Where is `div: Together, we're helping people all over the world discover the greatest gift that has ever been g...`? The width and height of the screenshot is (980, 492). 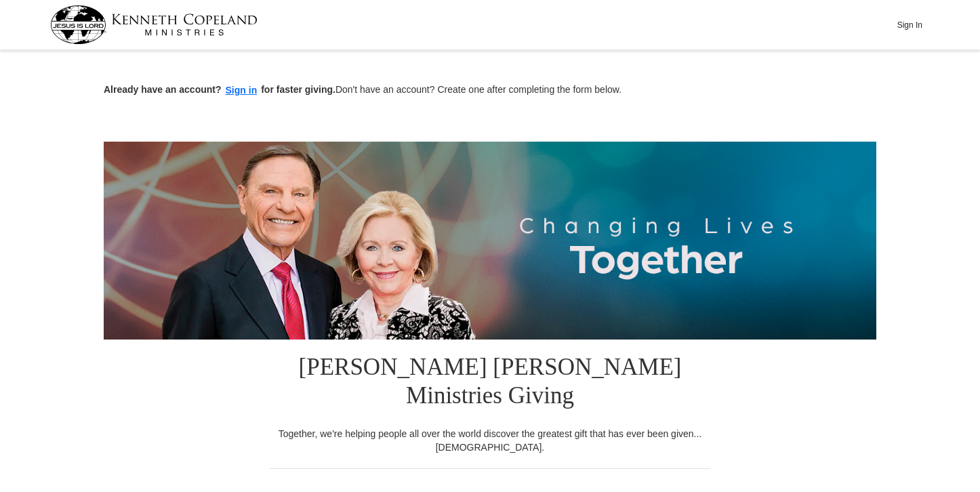
div: Together, we're helping people all over the world discover the greatest gift that has ever been g... is located at coordinates (490, 441).